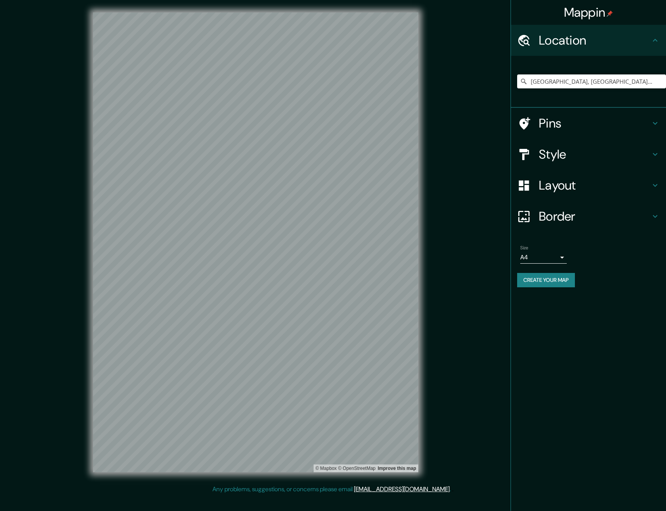 The width and height of the screenshot is (666, 511). What do you see at coordinates (326, 469) in the screenshot?
I see `a: Mapbox` at bounding box center [326, 469].